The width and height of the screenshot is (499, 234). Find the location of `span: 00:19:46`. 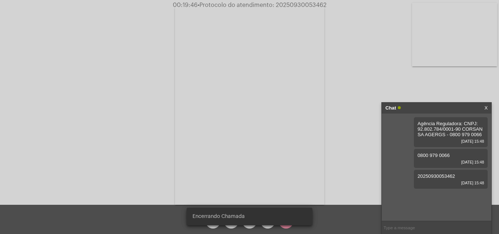

span: 00:19:46 is located at coordinates (185, 5).